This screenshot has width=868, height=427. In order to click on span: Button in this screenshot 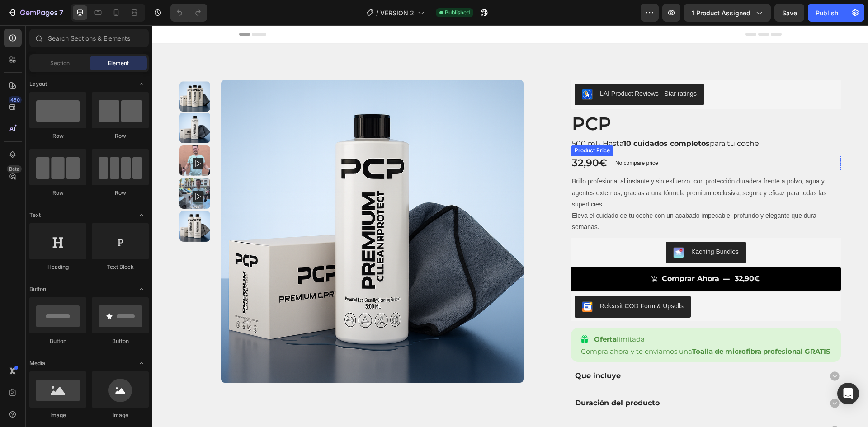, I will do `click(38, 289)`.